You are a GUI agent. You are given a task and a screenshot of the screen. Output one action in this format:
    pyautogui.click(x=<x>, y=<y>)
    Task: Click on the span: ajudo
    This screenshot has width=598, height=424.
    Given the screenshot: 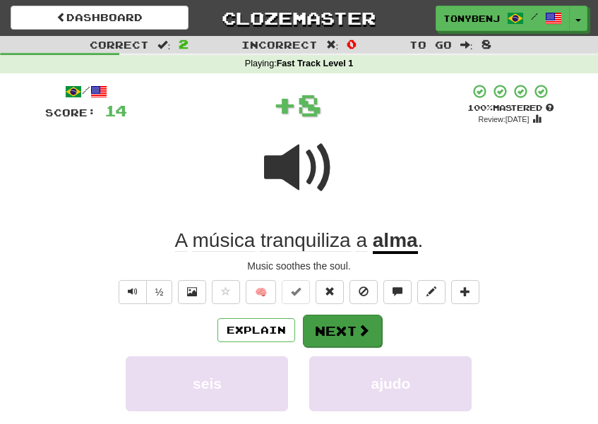 What is the action you would take?
    pyautogui.click(x=390, y=383)
    